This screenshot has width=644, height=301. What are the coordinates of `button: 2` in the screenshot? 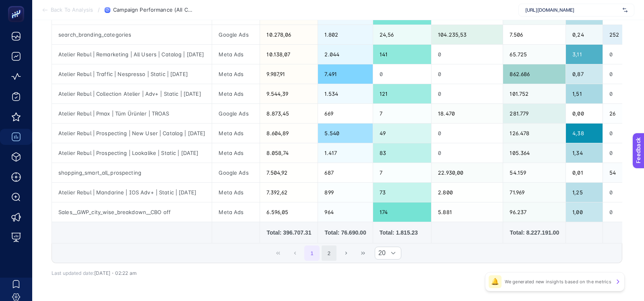 It's located at (329, 253).